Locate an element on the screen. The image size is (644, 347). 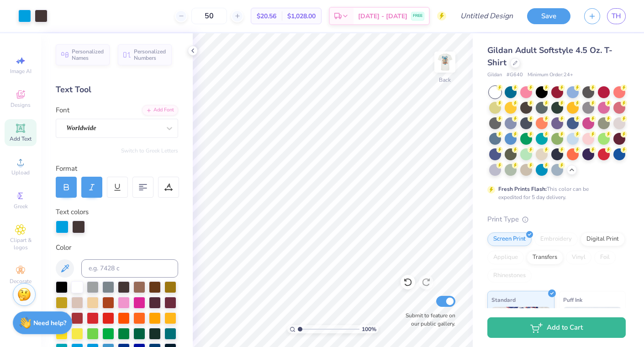
span: 100 % is located at coordinates (369, 329).